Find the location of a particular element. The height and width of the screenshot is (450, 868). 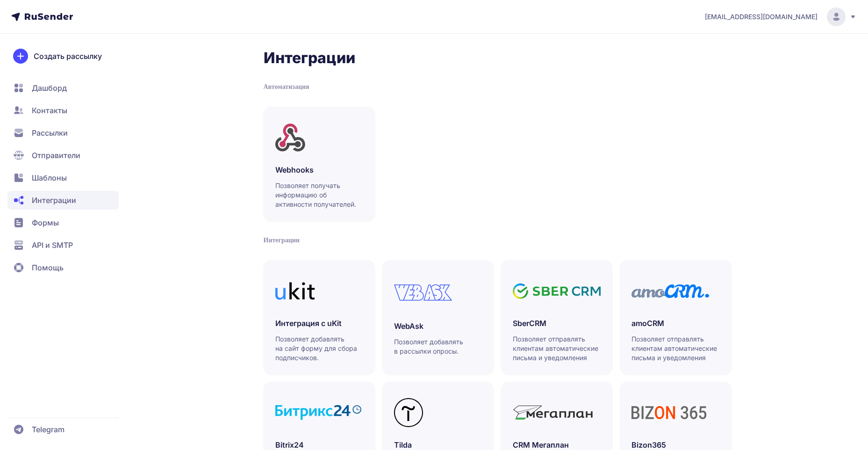

span: Контакты is located at coordinates (49, 110).